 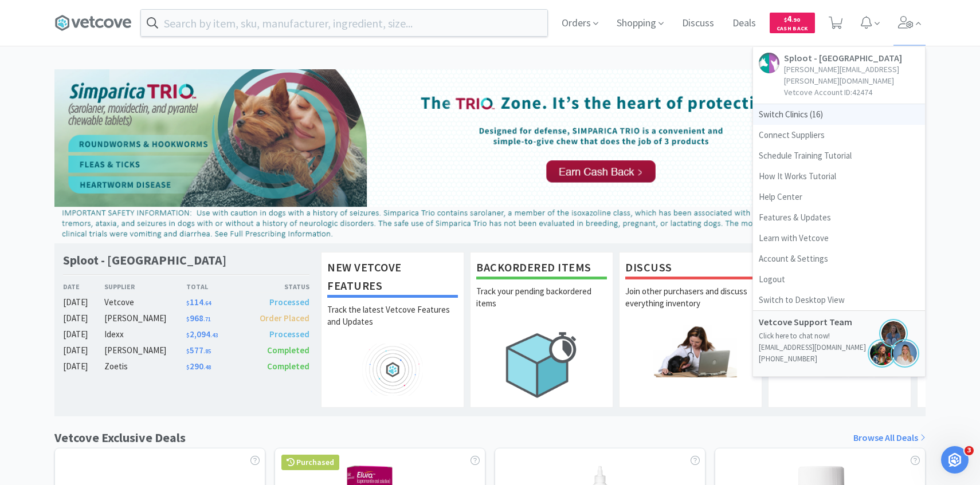 I want to click on a: Switch to Desktop View, so click(x=839, y=300).